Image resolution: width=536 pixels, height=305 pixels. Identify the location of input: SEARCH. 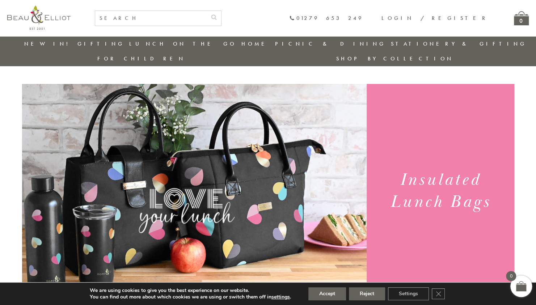
(151, 18).